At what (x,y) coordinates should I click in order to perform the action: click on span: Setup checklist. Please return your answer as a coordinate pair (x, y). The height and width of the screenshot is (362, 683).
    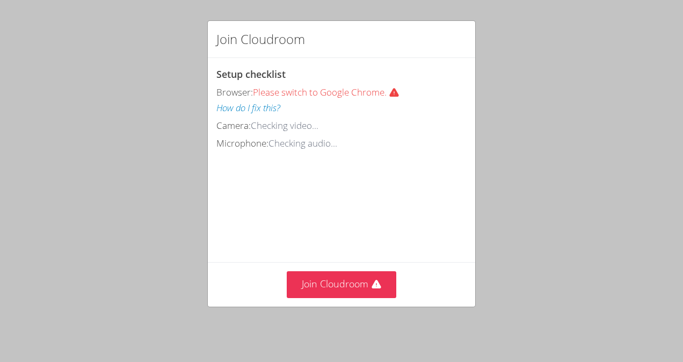
    Looking at the image, I should click on (251, 74).